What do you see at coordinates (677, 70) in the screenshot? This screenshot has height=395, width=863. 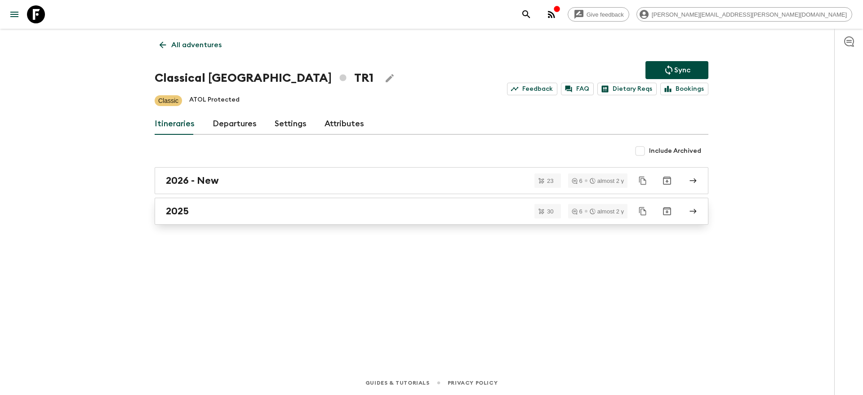 I see `button: Sync adventure departures to the booking engine` at bounding box center [677, 70].